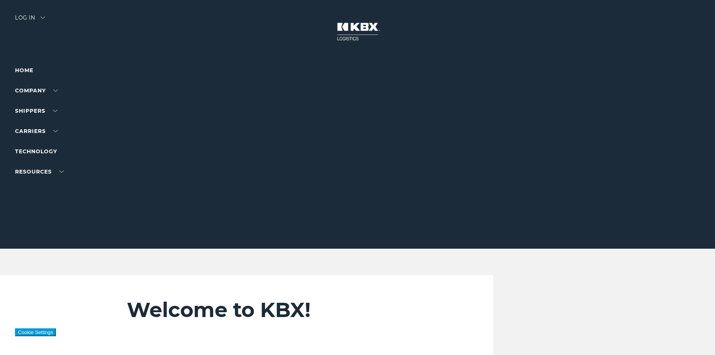 The height and width of the screenshot is (355, 715). What do you see at coordinates (36, 90) in the screenshot?
I see `a: Company` at bounding box center [36, 90].